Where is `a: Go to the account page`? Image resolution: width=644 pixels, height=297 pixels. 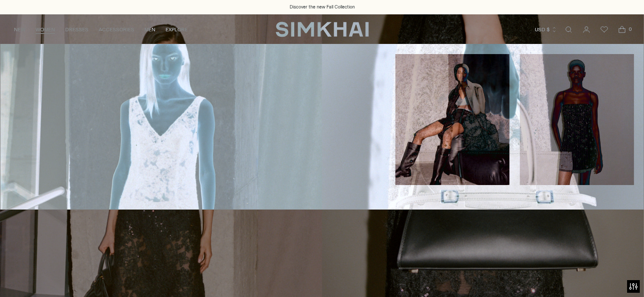 a: Go to the account page is located at coordinates (587, 30).